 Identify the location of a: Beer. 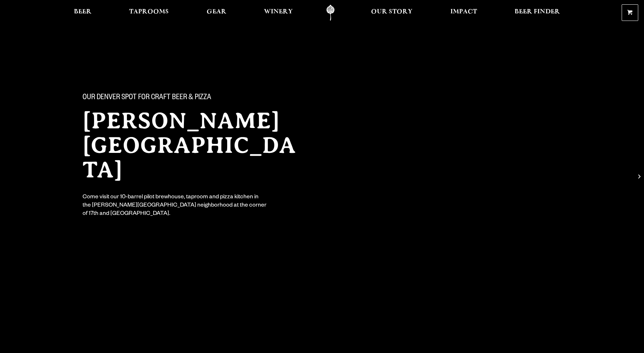
(83, 13).